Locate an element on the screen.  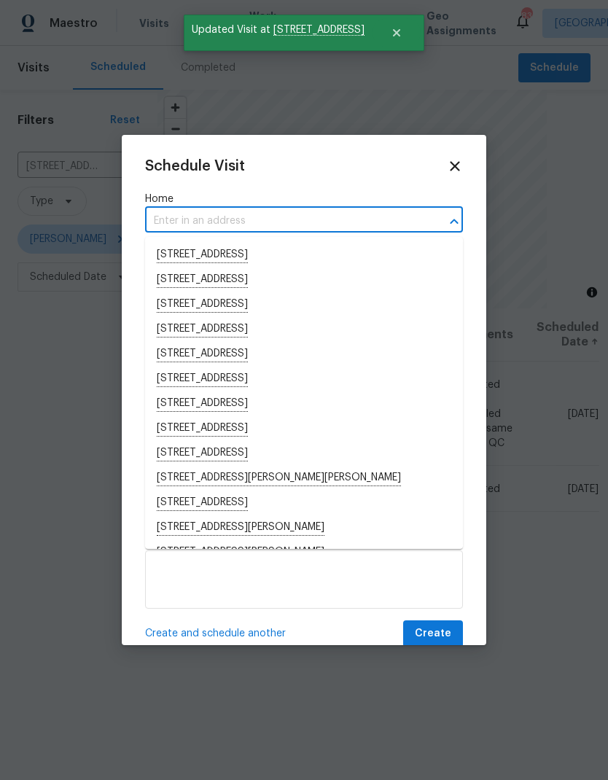
input: Enter in an address is located at coordinates (283, 221).